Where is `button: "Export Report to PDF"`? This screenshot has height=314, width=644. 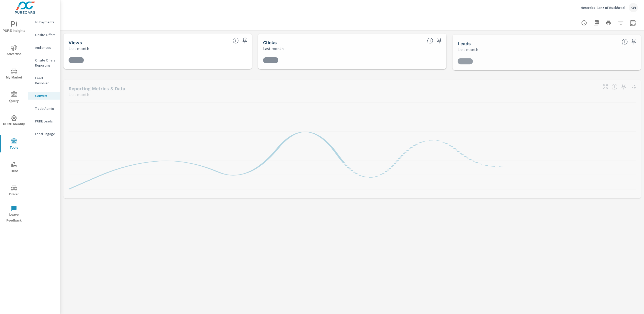 button: "Export Report to PDF" is located at coordinates (596, 23).